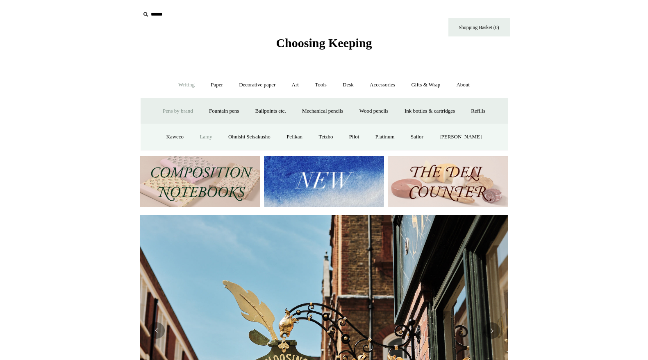  Describe the element at coordinates (295, 85) in the screenshot. I see `a: Art` at that location.